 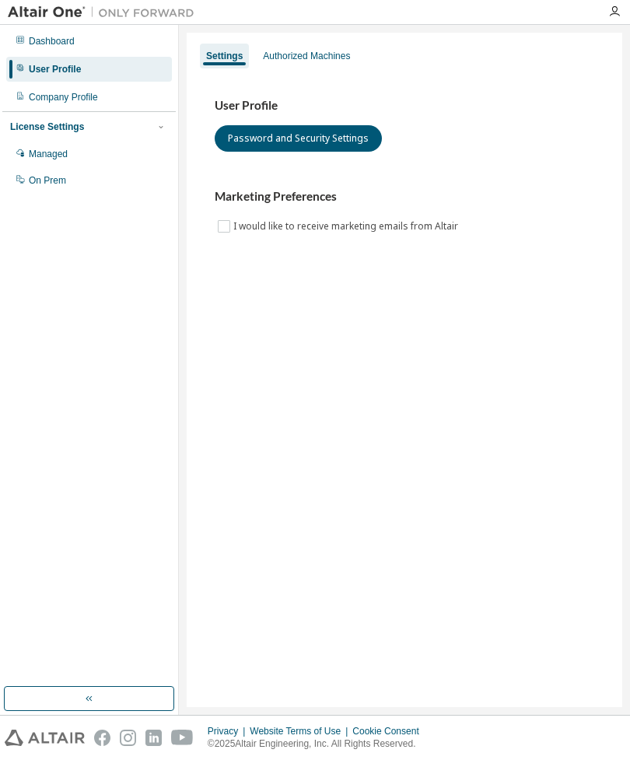 What do you see at coordinates (298, 138) in the screenshot?
I see `button: Password and Security Settings` at bounding box center [298, 138].